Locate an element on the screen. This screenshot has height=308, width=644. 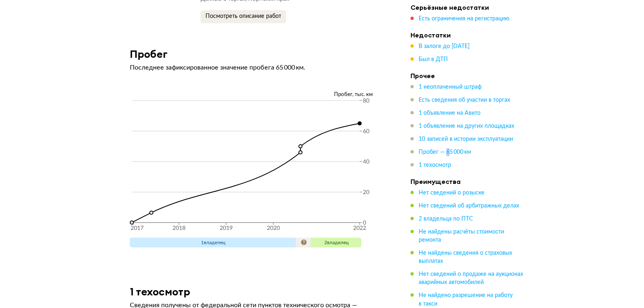
tspan: 2017 is located at coordinates (137, 229).